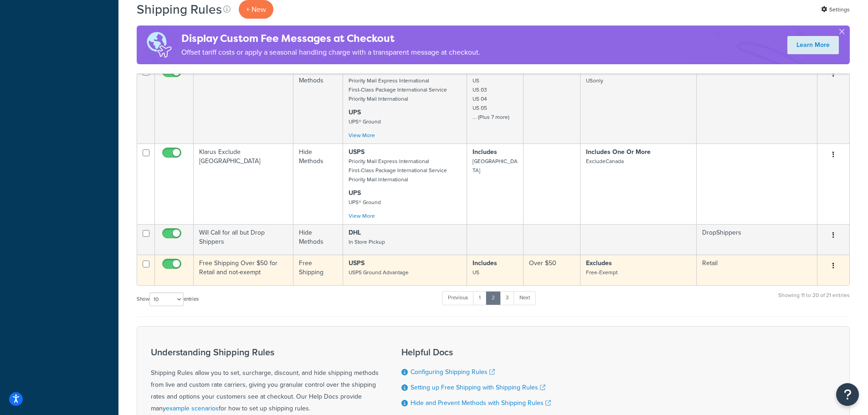 This screenshot has height=415, width=868. What do you see at coordinates (367, 242) in the screenshot?
I see `small: In Store Pickup` at bounding box center [367, 242].